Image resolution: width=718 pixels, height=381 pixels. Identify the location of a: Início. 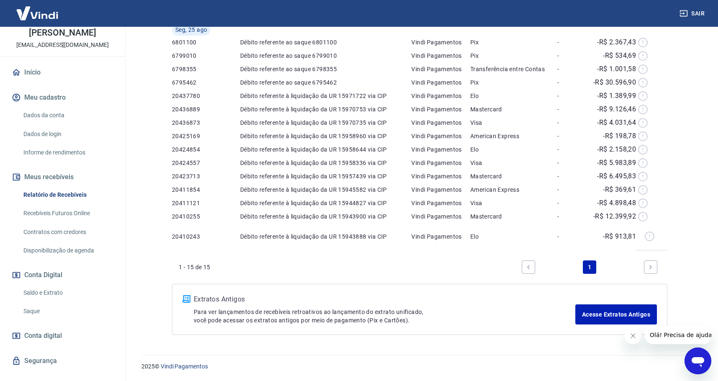
(62, 72).